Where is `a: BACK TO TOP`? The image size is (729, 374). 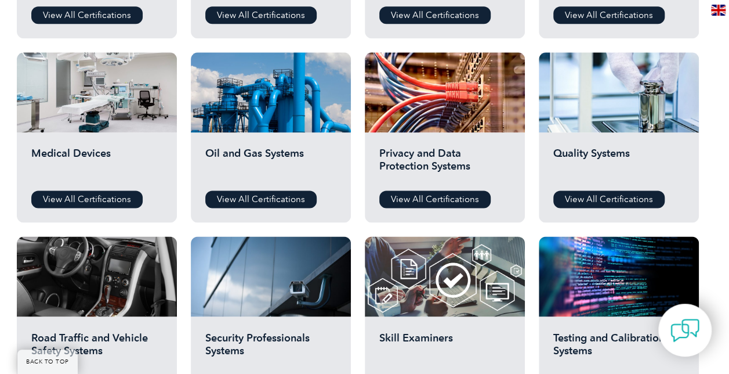 a: BACK TO TOP is located at coordinates (48, 361).